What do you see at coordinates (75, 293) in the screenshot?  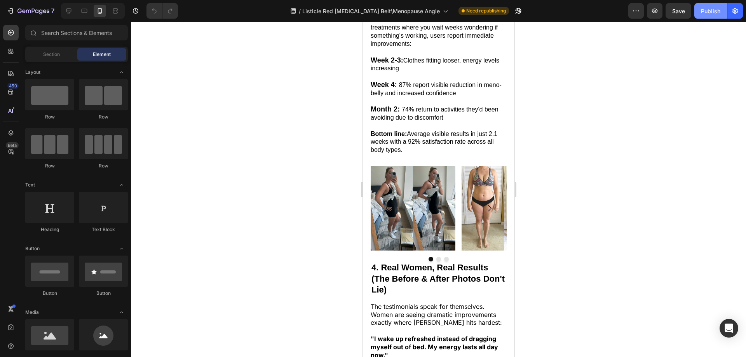 I see `p: The testimonials speak for themselves. Women are seeing dramatic improvements exactly where [PERS...` at bounding box center [75, 293].